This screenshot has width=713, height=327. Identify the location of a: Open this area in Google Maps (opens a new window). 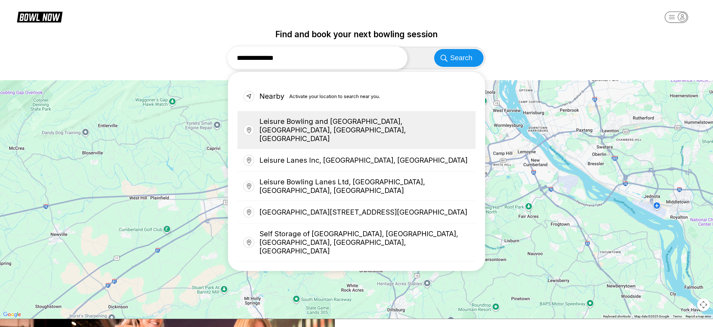
(12, 315).